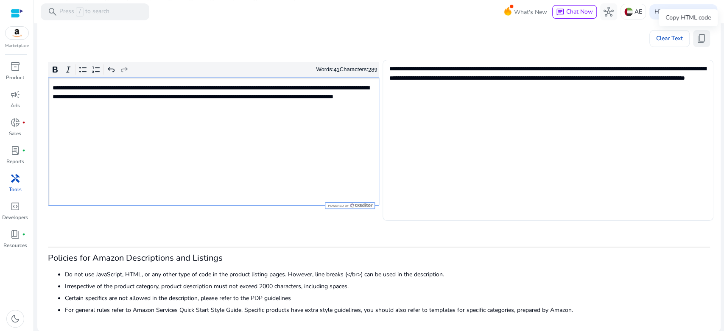  What do you see at coordinates (17, 46) in the screenshot?
I see `p: Marketplace` at bounding box center [17, 46].